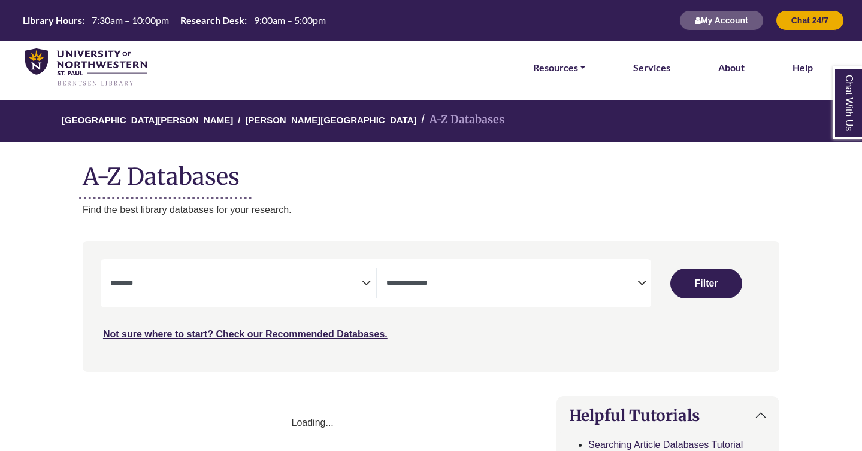  Describe the element at coordinates (174, 19) in the screenshot. I see `table: Hours Today` at that location.